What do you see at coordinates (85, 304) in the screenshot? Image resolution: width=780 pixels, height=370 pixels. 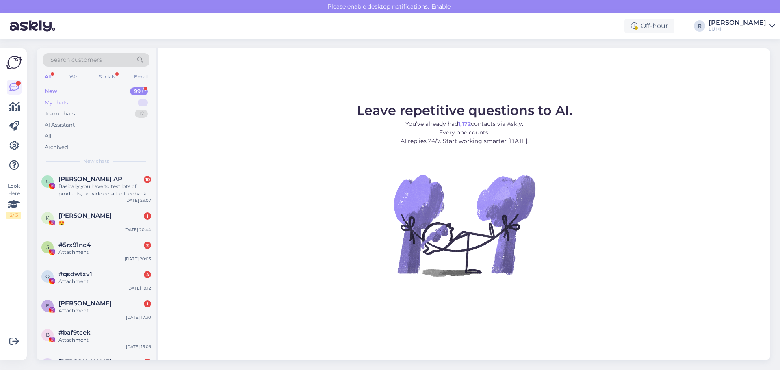 I see `span: Elis Loik` at bounding box center [85, 304].